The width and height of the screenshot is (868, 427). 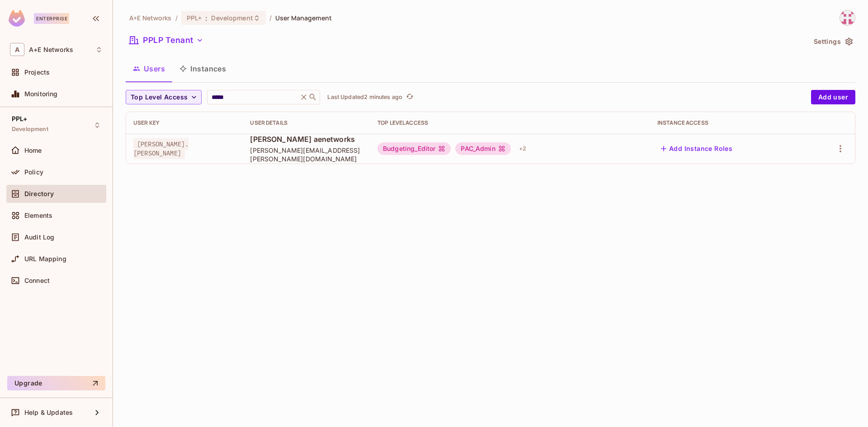 I want to click on span: Policy, so click(x=34, y=172).